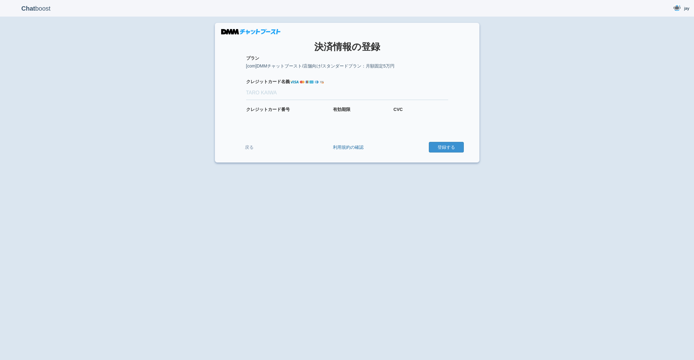 Image resolution: width=694 pixels, height=360 pixels. What do you see at coordinates (446, 147) in the screenshot?
I see `button: 登録する` at bounding box center [446, 147].